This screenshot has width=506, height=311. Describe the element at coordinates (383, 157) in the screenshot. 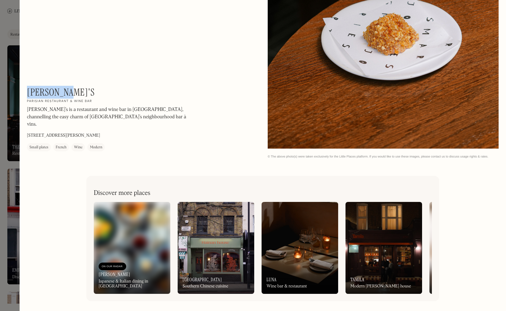

I see `div: © The above photo(s) were taken exclusively for the Little Places platform. If you would like to ...` at that location.